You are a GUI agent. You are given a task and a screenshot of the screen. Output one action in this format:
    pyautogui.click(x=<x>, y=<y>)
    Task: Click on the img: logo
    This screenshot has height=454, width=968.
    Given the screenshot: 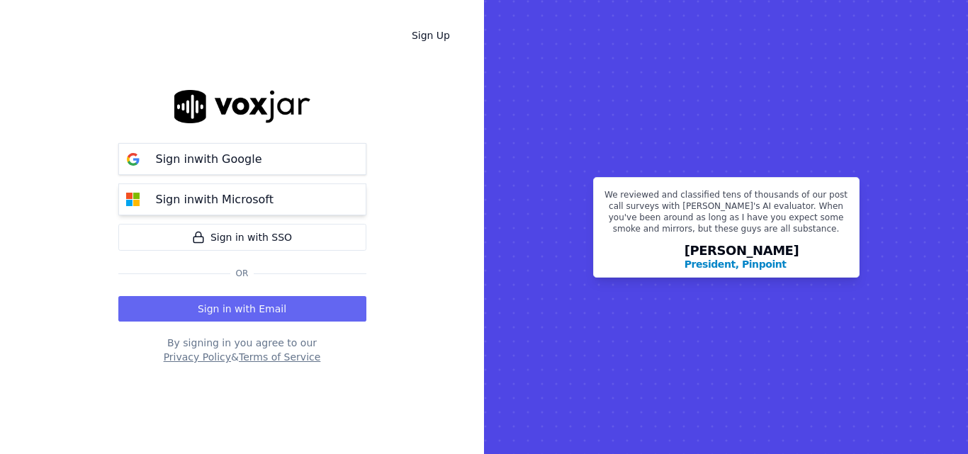 What is the action you would take?
    pyautogui.click(x=242, y=106)
    